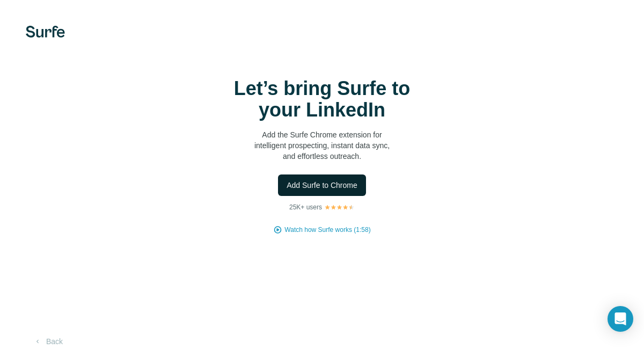 Image resolution: width=644 pixels, height=364 pixels. What do you see at coordinates (48, 341) in the screenshot?
I see `button: Back` at bounding box center [48, 341].